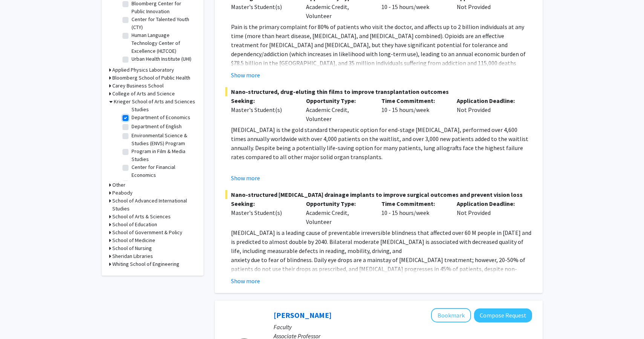 The height and width of the screenshot is (339, 644). I want to click on h3: Applied Physics Laboratory, so click(143, 70).